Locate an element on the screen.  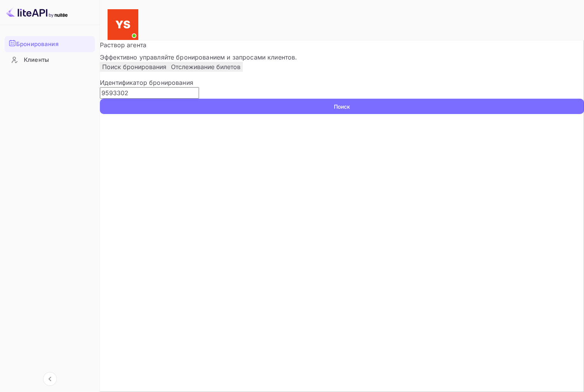
ya-tr-span: Идентификатор бронирования is located at coordinates (146, 83).